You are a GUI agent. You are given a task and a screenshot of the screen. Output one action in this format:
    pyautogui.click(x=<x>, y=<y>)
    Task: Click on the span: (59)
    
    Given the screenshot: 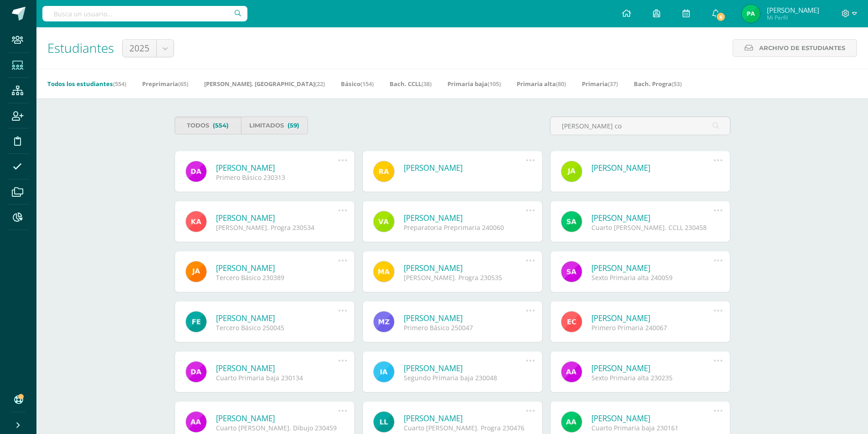 What is the action you would take?
    pyautogui.click(x=293, y=126)
    